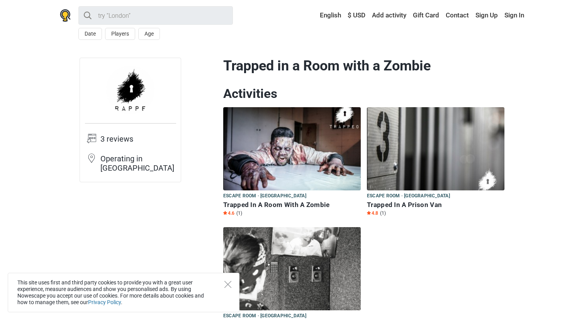 This screenshot has width=584, height=320. I want to click on img: Trapped In A Room With A Zombie, so click(292, 148).